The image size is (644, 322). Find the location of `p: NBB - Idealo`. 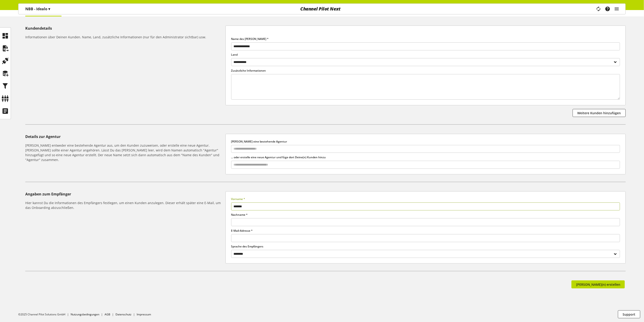

p: NBB - Idealo is located at coordinates (38, 9).